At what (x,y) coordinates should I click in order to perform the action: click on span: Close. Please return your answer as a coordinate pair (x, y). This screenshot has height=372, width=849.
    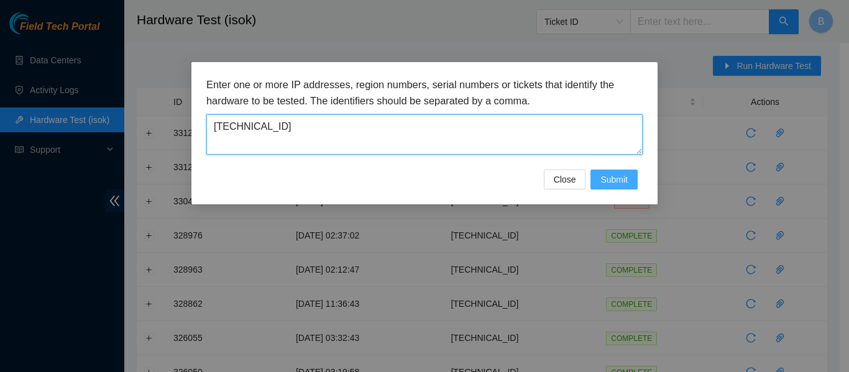
    Looking at the image, I should click on (565, 180).